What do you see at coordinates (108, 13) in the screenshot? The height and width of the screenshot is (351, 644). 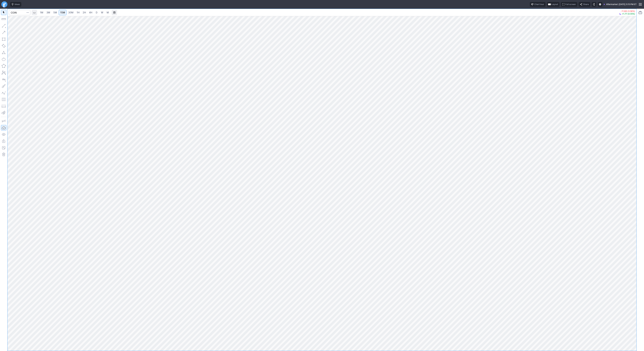 I see `a: M` at bounding box center [108, 13].